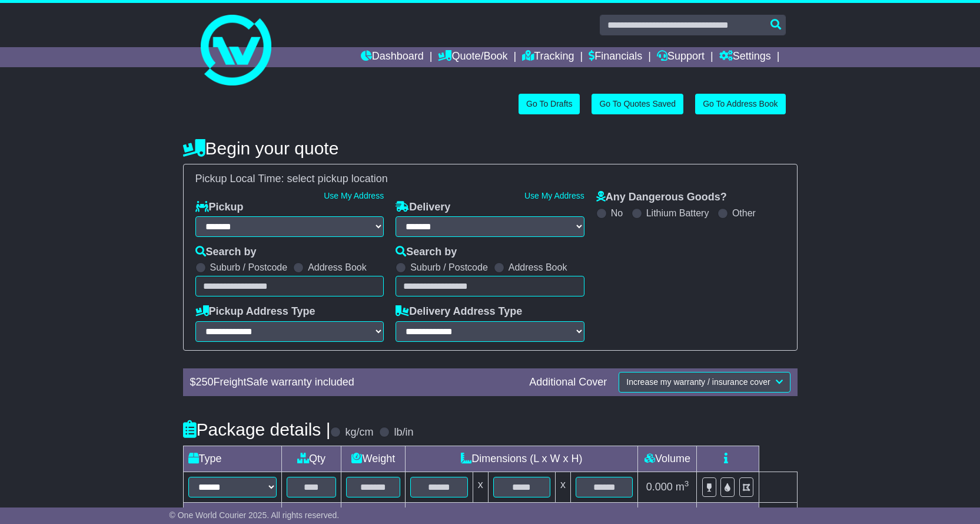 Image resolution: width=980 pixels, height=524 pixels. What do you see at coordinates (490, 148) in the screenshot?
I see `h4: Begin your quote` at bounding box center [490, 148].